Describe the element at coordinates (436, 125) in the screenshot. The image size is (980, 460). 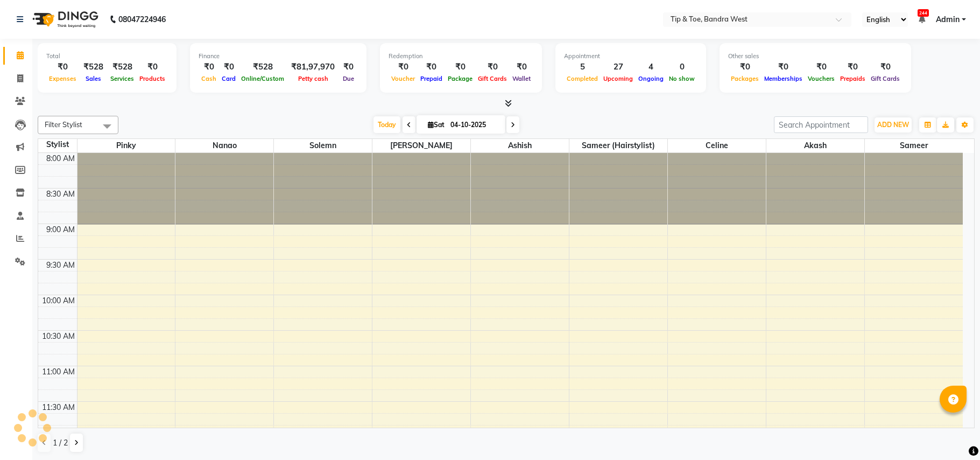
I see `span: Sat` at that location.